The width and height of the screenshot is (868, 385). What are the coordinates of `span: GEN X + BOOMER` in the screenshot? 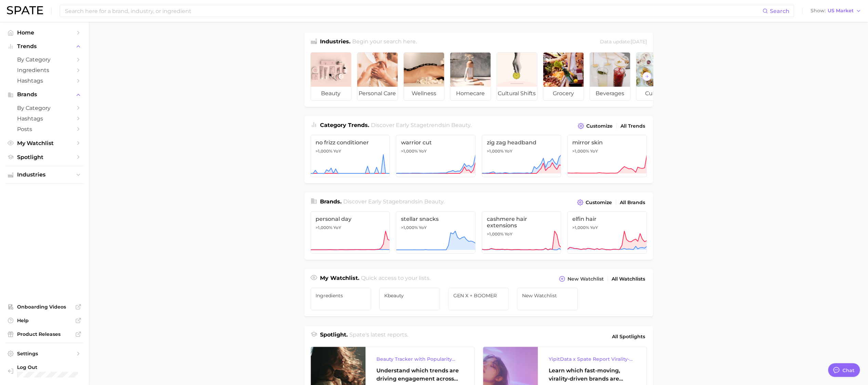 It's located at (478, 296).